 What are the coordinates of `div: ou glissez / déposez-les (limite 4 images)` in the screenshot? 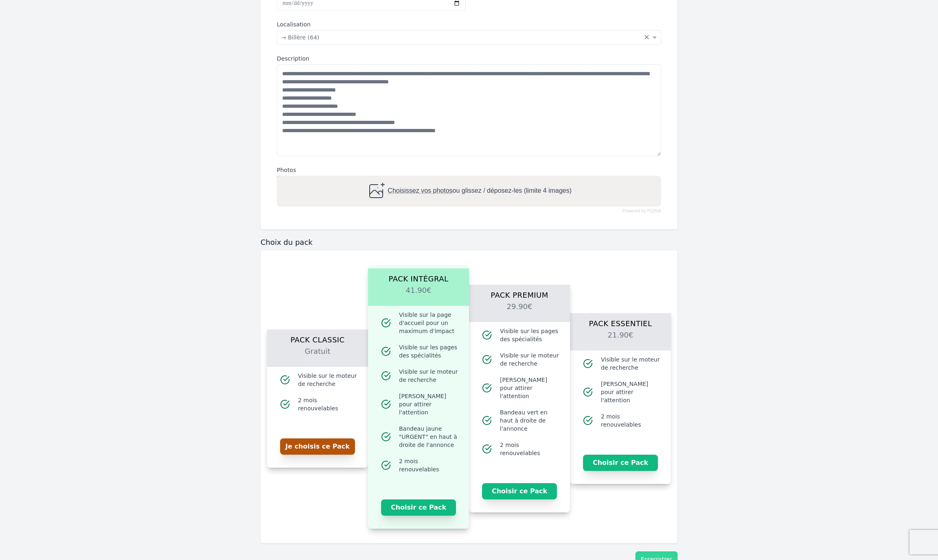 It's located at (469, 191).